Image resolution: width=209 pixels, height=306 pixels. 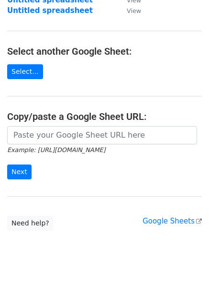 I want to click on a: Untitled spreadsheet, so click(x=50, y=11).